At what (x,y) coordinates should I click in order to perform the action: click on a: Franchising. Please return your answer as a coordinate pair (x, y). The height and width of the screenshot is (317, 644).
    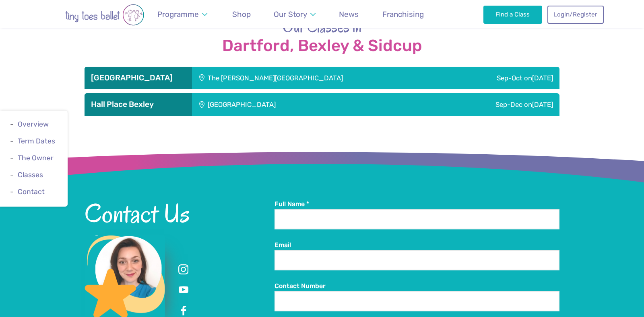
    Looking at the image, I should click on (403, 14).